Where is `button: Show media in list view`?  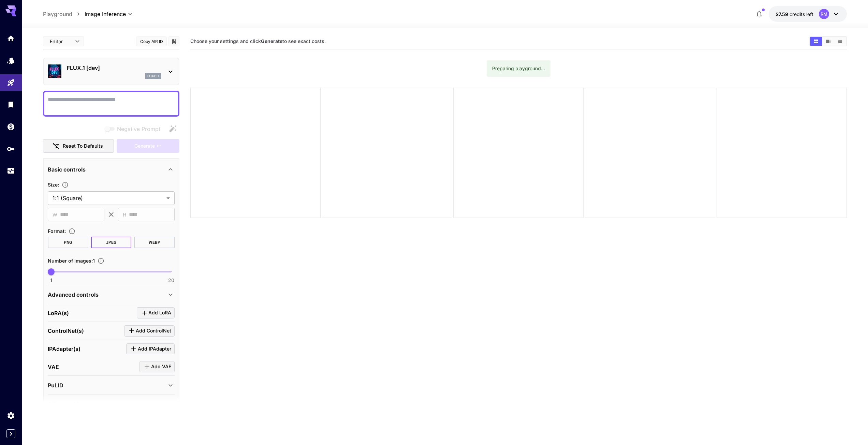
button: Show media in list view is located at coordinates (840, 41).